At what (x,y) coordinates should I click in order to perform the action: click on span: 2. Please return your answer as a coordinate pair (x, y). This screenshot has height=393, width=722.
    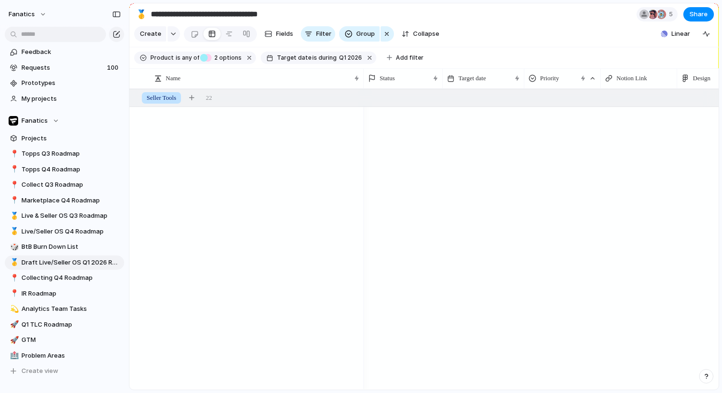
    Looking at the image, I should click on (215, 57).